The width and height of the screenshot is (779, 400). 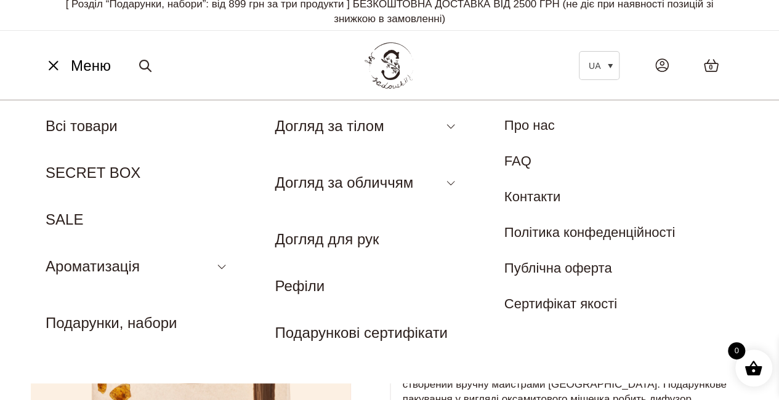 I want to click on a: Подарункові сертифікати, so click(x=361, y=333).